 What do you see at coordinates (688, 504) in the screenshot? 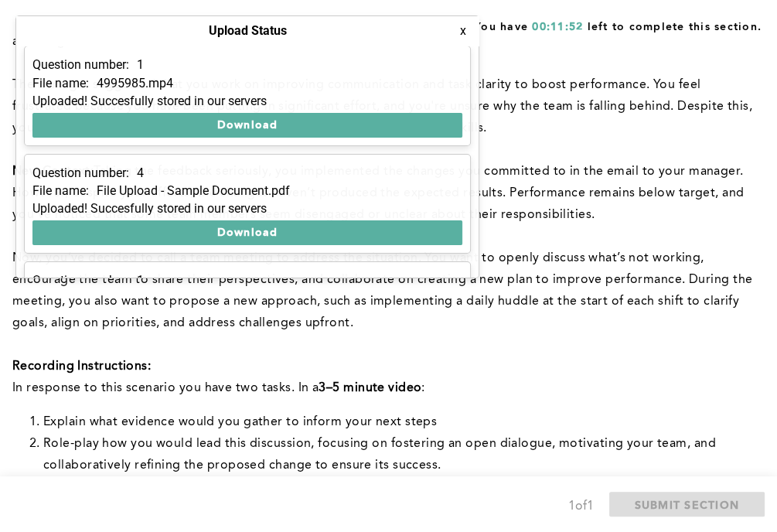
I see `span: SUBMIT SECTION` at bounding box center [688, 504].